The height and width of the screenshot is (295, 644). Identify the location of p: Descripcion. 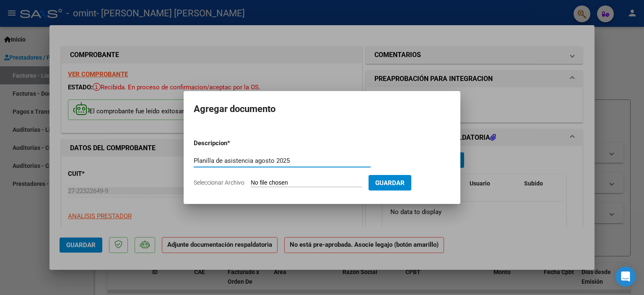
(233, 143).